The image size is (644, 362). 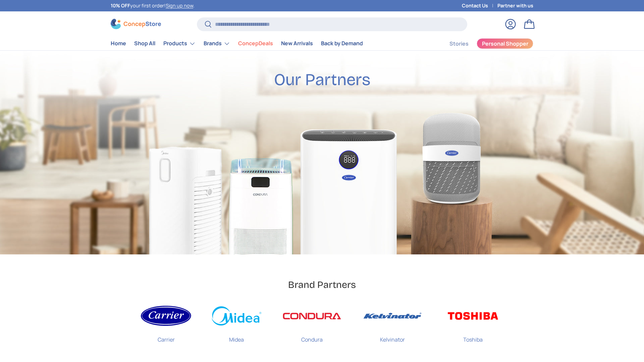 What do you see at coordinates (180, 5) in the screenshot?
I see `a: Sign up now` at bounding box center [180, 5].